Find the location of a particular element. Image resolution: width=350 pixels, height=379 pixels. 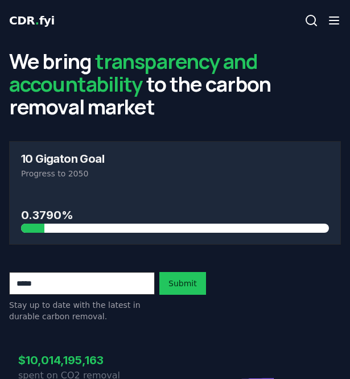

button: Submit is located at coordinates (183, 283).